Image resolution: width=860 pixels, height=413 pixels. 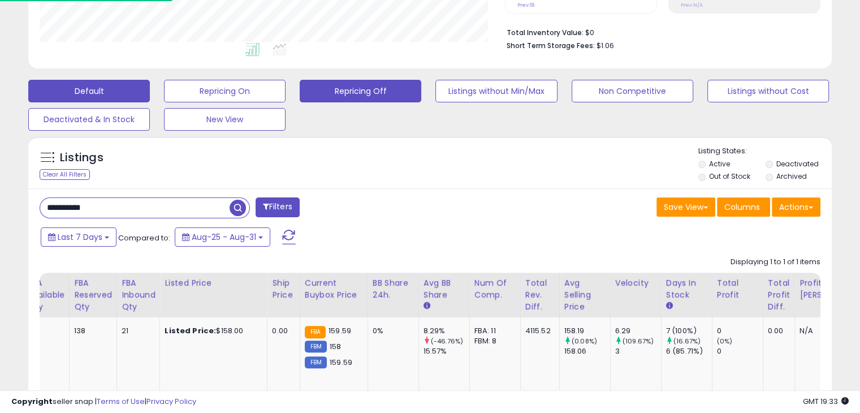 I want to click on small: Prev: N/A, so click(x=691, y=5).